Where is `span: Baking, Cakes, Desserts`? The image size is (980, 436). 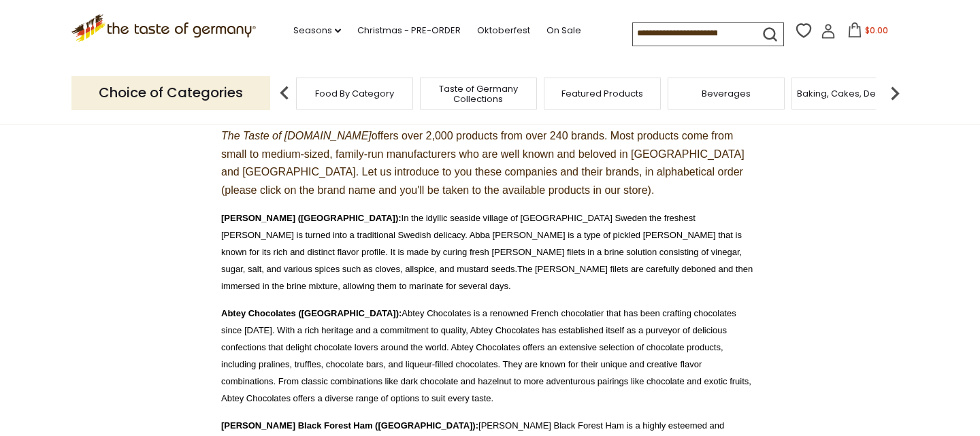
span: Baking, Cakes, Desserts is located at coordinates (849, 93).